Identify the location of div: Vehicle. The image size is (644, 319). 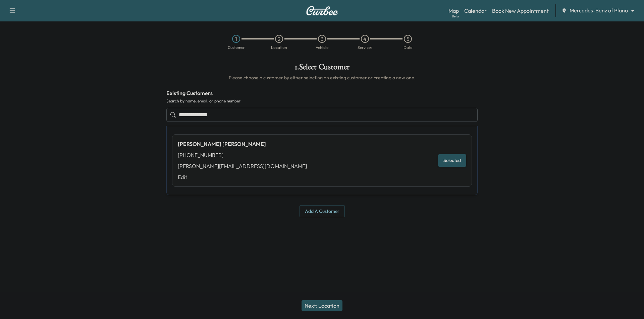
(322, 47).